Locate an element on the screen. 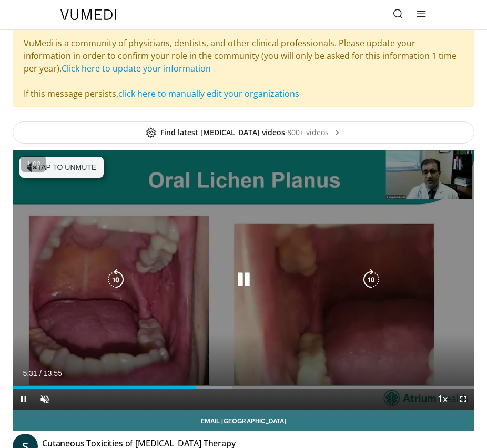  a: Click here to update your information is located at coordinates (136, 68).